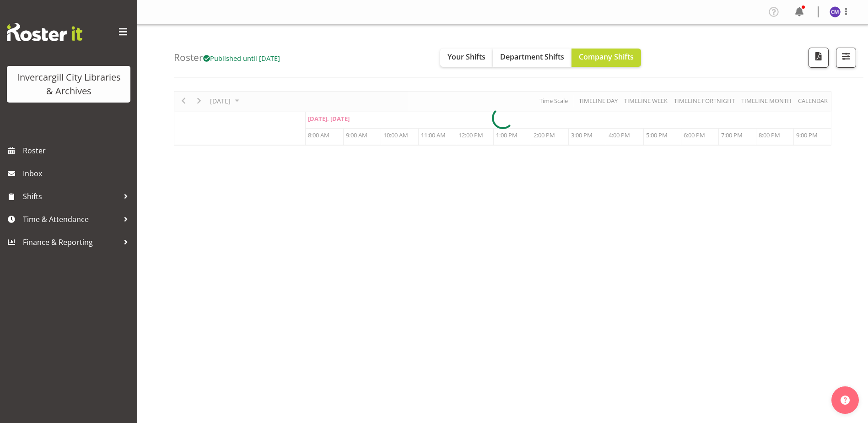 This screenshot has width=868, height=423. I want to click on span: Company Shifts, so click(607, 57).